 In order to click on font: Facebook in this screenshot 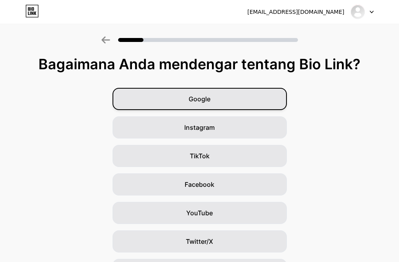, I will do `click(199, 185)`.